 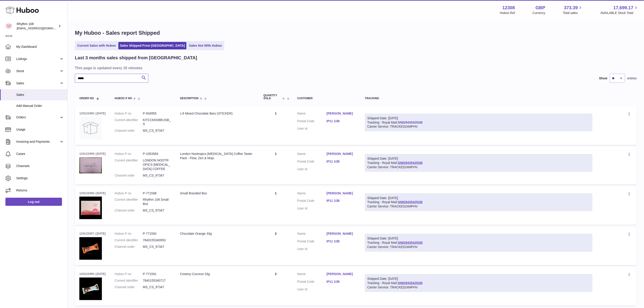 I want to click on span: 373.39, so click(x=571, y=7).